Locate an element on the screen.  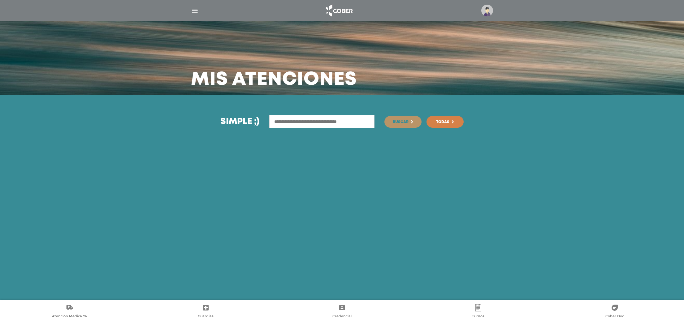
img: Cober_menu-lines-white.svg is located at coordinates (195, 11).